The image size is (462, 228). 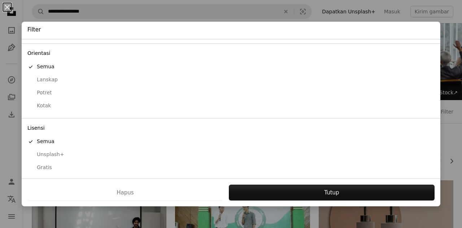 What do you see at coordinates (231, 80) in the screenshot?
I see `button: Lanskap` at bounding box center [231, 80].